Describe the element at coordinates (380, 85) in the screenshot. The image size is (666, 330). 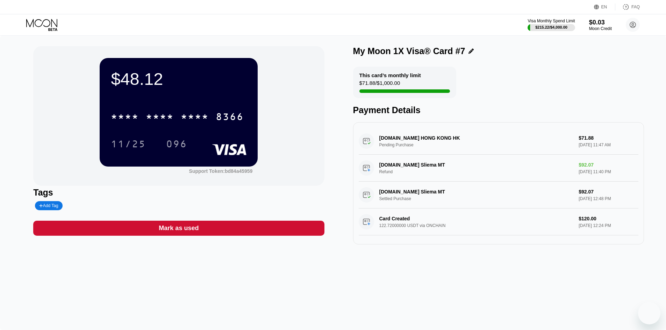
I see `div: $71.88 / $1,000.00` at that location.